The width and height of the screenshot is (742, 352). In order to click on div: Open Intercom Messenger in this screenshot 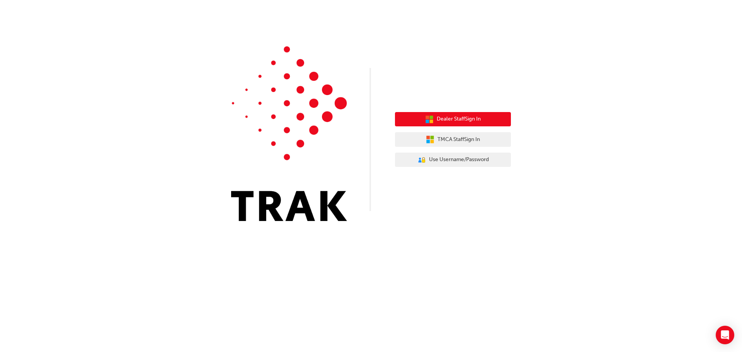, I will do `click(725, 335)`.